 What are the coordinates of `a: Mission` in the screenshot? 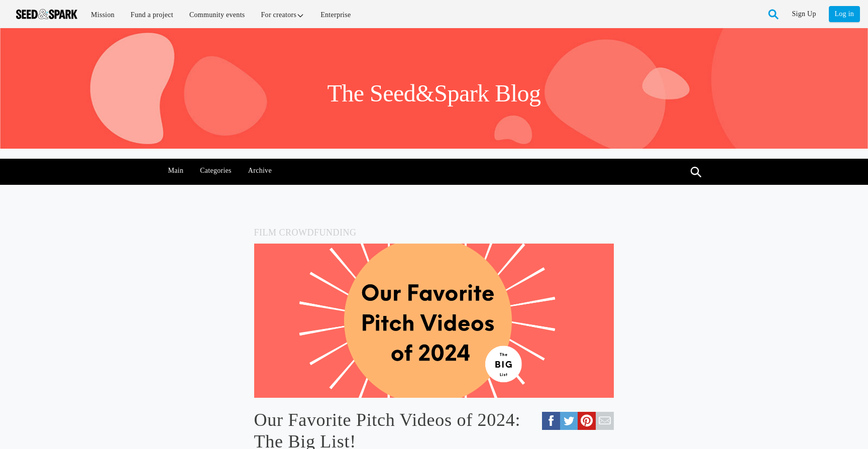 It's located at (102, 15).